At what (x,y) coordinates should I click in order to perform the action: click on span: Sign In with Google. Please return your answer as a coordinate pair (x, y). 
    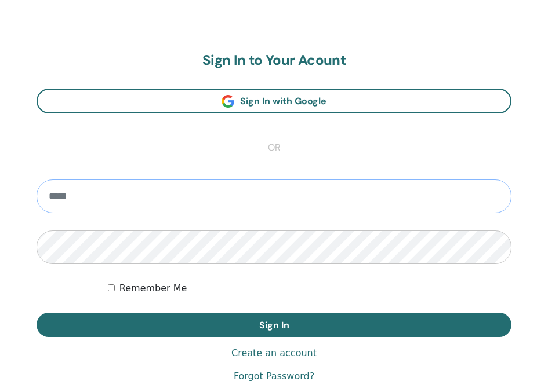
    Looking at the image, I should click on (283, 100).